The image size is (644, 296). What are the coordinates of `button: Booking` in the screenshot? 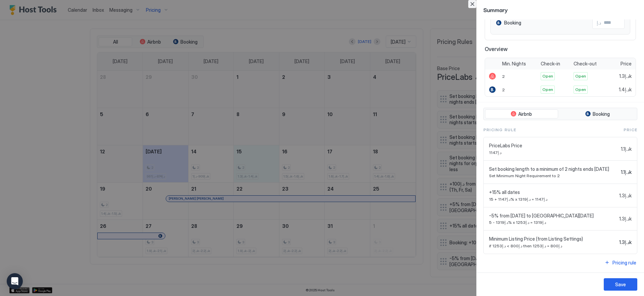 It's located at (598, 114).